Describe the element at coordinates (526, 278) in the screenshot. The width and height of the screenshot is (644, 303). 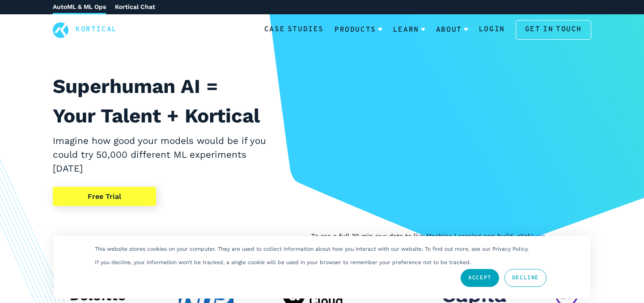
I see `a: Decline` at that location.